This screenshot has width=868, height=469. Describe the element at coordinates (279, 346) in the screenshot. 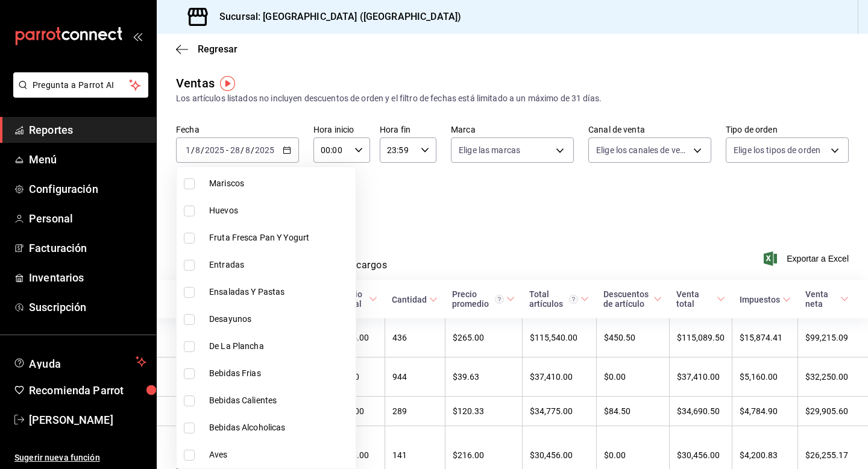

I see `span: De La Plancha` at that location.